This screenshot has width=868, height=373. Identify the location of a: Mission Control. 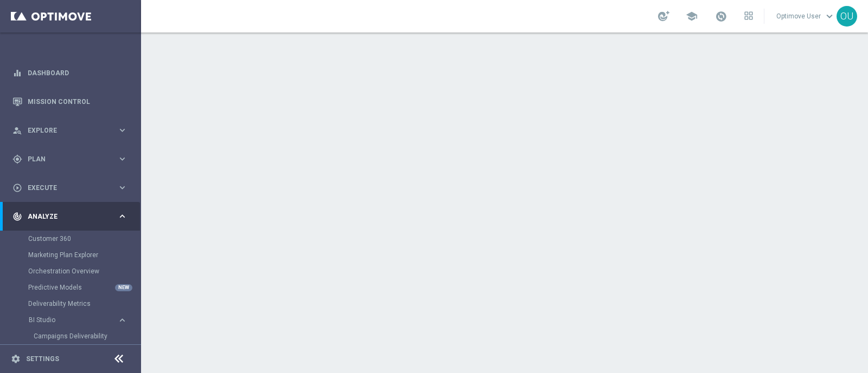
(77, 101).